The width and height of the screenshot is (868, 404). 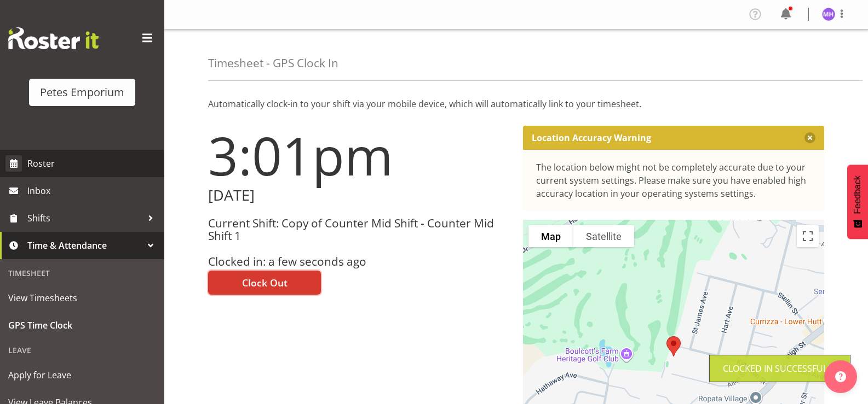 I want to click on a: View Timesheets, so click(x=82, y=298).